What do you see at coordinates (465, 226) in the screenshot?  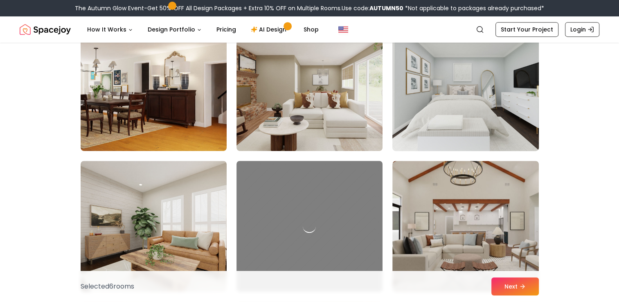 I see `img: Room room-12` at bounding box center [465, 226].